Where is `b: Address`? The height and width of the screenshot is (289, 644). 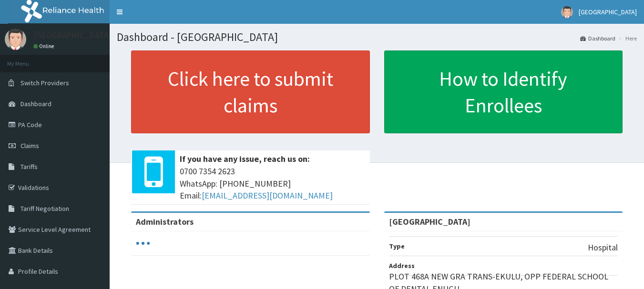 b: Address is located at coordinates (402, 266).